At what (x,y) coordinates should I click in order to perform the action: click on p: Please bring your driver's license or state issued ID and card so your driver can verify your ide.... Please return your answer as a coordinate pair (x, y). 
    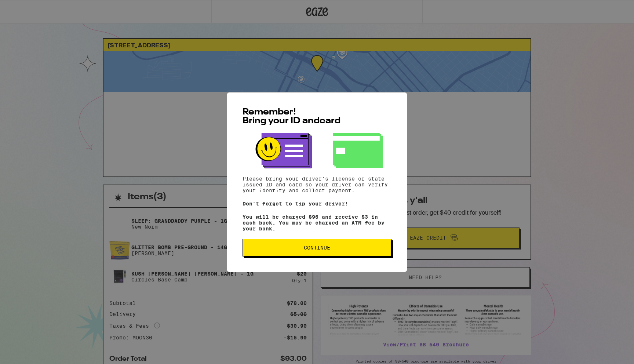
    Looking at the image, I should click on (317, 184).